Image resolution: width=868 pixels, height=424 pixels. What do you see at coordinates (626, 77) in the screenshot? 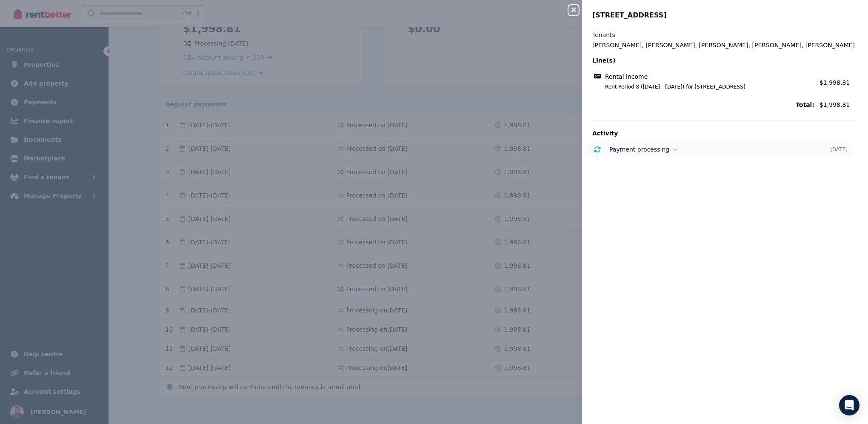
I see `span: Rental income` at bounding box center [626, 77].